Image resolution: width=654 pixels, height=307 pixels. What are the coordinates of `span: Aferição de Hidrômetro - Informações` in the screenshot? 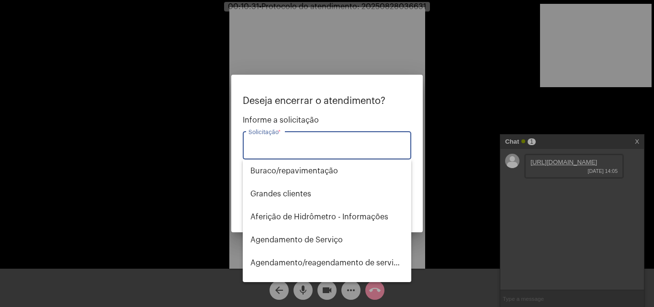 It's located at (327, 217).